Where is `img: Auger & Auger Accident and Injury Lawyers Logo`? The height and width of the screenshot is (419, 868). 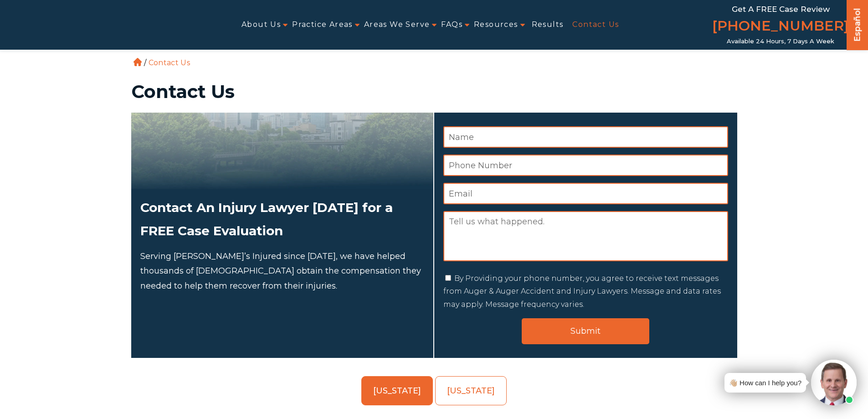
img: Auger & Auger Accident and Injury Lawyers Logo is located at coordinates (77, 25).